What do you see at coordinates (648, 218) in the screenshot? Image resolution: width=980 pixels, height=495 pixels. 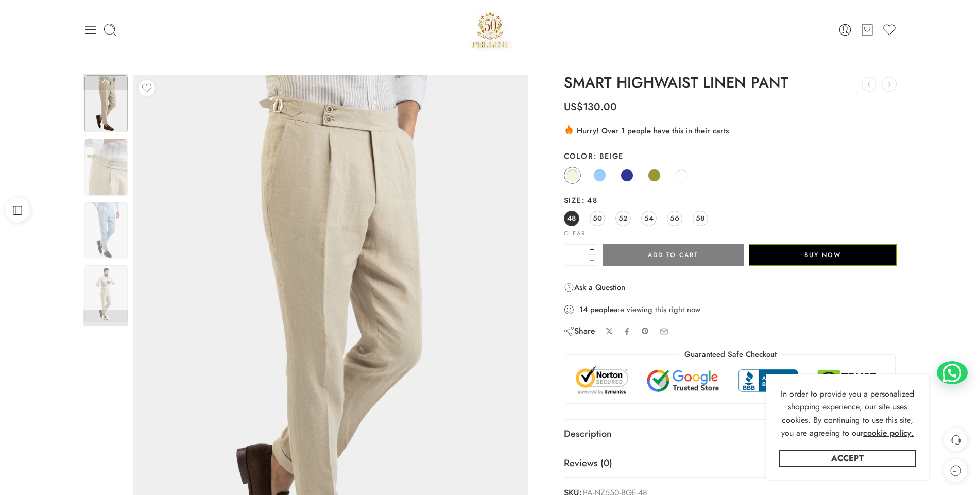 I see `span: 54` at bounding box center [648, 218].